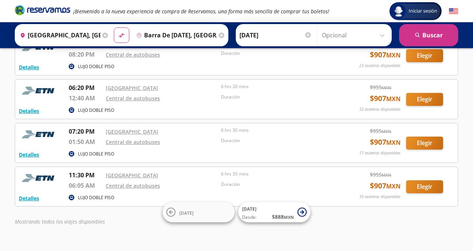 This screenshot has height=251, width=473. I want to click on p: 01:50 AM, so click(85, 142).